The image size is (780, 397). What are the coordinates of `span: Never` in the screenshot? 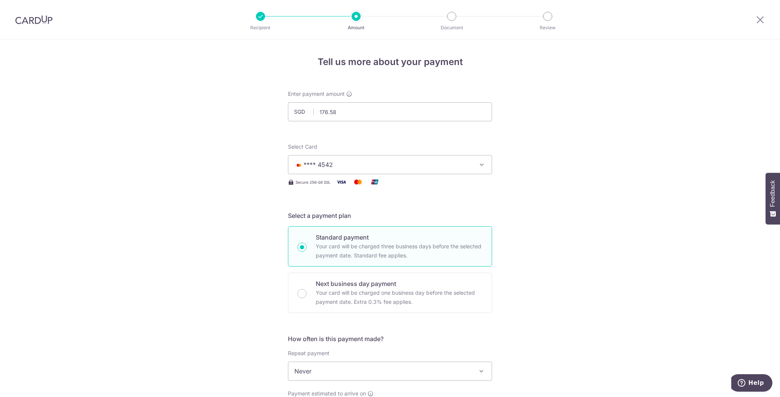 It's located at (390, 372).